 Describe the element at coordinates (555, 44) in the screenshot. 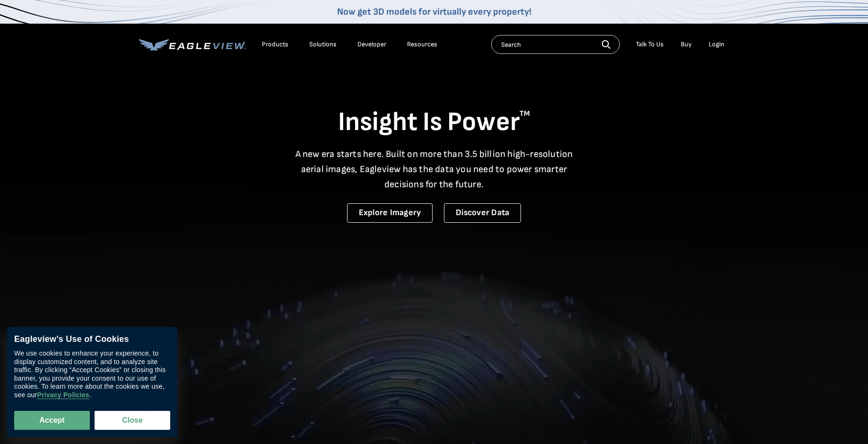

I see `input: Search` at that location.